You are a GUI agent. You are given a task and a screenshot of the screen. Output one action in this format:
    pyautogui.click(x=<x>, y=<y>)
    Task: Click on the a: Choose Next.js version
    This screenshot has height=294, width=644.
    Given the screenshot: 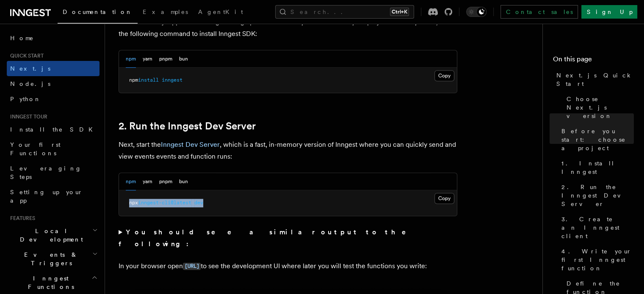 What is the action you would take?
    pyautogui.click(x=599, y=107)
    